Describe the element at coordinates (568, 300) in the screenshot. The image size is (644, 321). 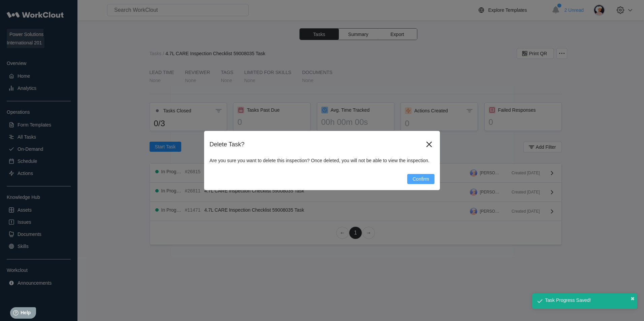
I see `div: Task Progress Saved!` at that location.